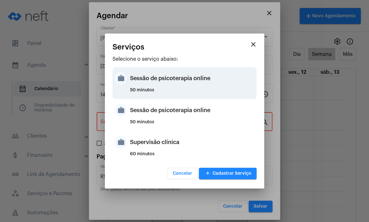  Describe the element at coordinates (208, 173) in the screenshot. I see `mat-icon: add` at that location.